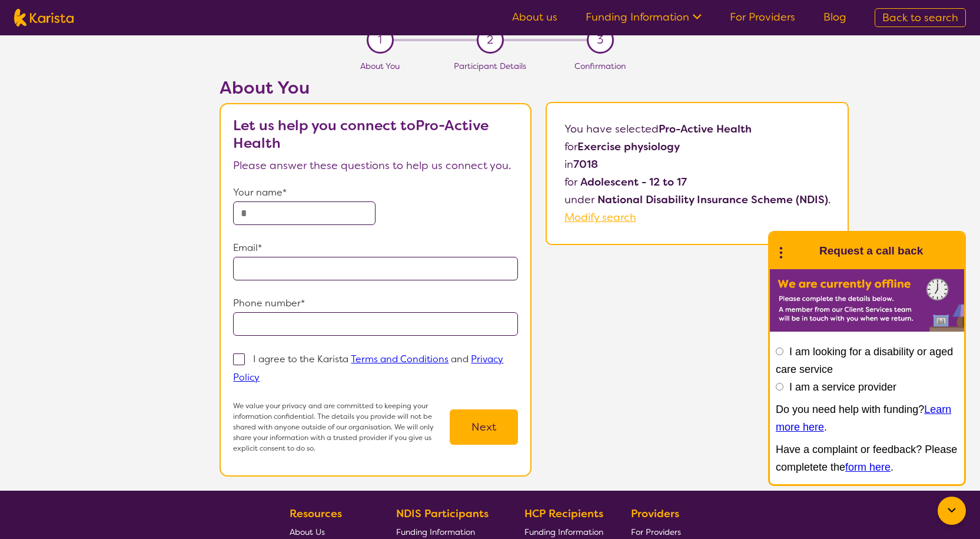 The width and height of the screenshot is (980, 539). I want to click on p: Phone number*, so click(375, 304).